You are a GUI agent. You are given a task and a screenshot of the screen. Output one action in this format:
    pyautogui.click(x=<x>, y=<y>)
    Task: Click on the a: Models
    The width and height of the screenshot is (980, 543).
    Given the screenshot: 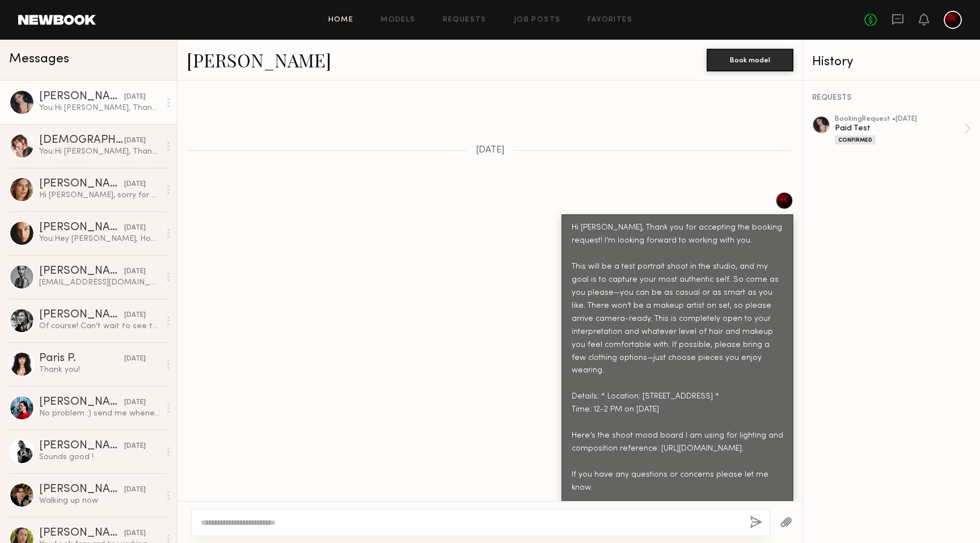 What is the action you would take?
    pyautogui.click(x=397, y=20)
    